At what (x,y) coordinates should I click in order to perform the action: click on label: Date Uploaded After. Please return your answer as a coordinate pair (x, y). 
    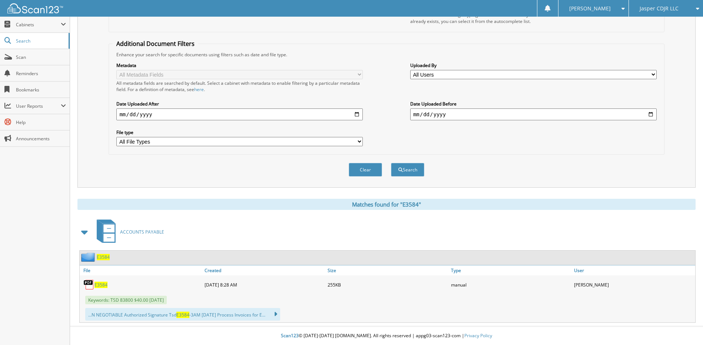
    Looking at the image, I should click on (239, 104).